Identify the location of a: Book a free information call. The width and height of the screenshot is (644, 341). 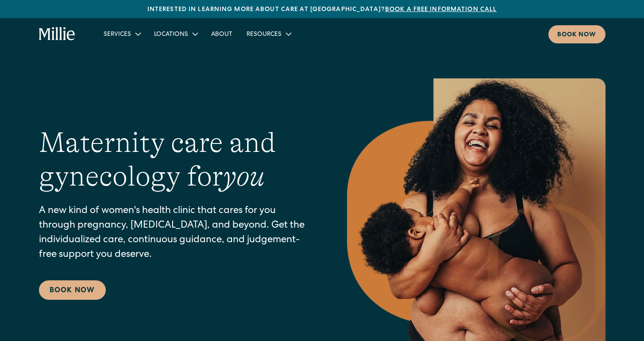
(441, 10).